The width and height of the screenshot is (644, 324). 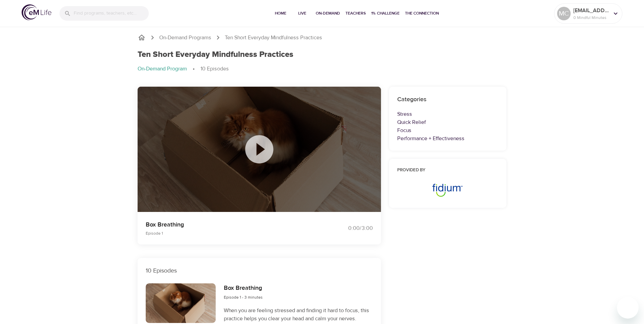 I want to click on p: Focus, so click(x=448, y=131).